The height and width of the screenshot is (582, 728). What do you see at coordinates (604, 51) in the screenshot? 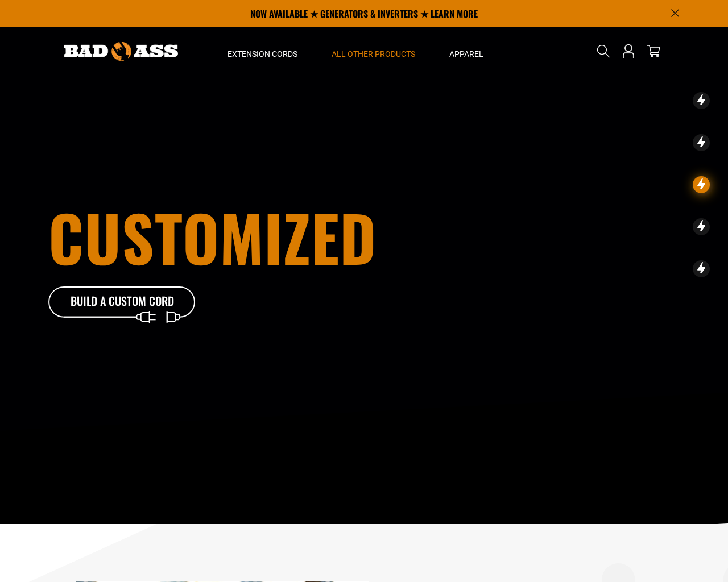
I see `summary: Search` at bounding box center [604, 51].